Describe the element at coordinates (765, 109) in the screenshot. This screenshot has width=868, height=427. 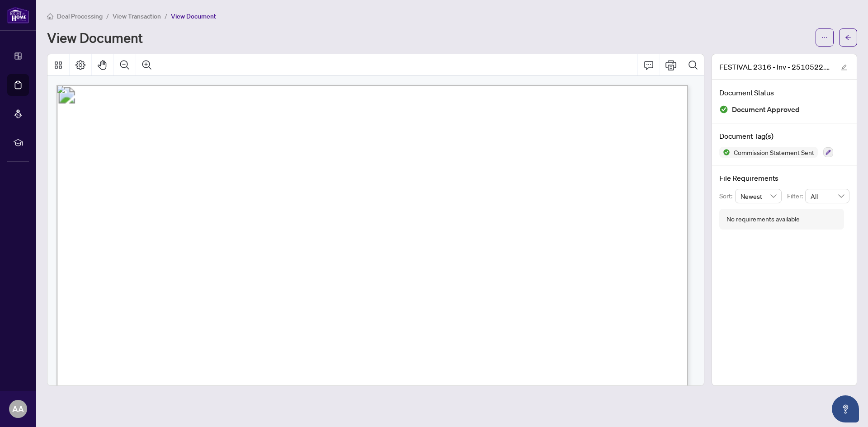
I see `span: Document Approved` at that location.